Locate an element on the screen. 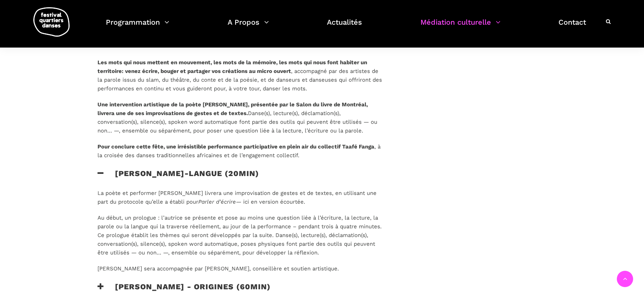  p: Danse(s), lecture(s), déclamation(s), conversation(s), silence(s), spoken word automatique font p... is located at coordinates (240, 118).